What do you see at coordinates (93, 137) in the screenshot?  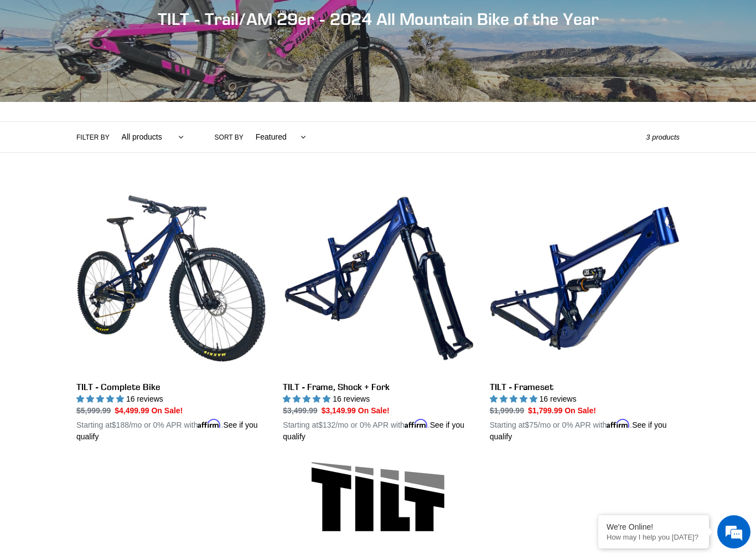 I see `label: Filter by` at bounding box center [93, 137].